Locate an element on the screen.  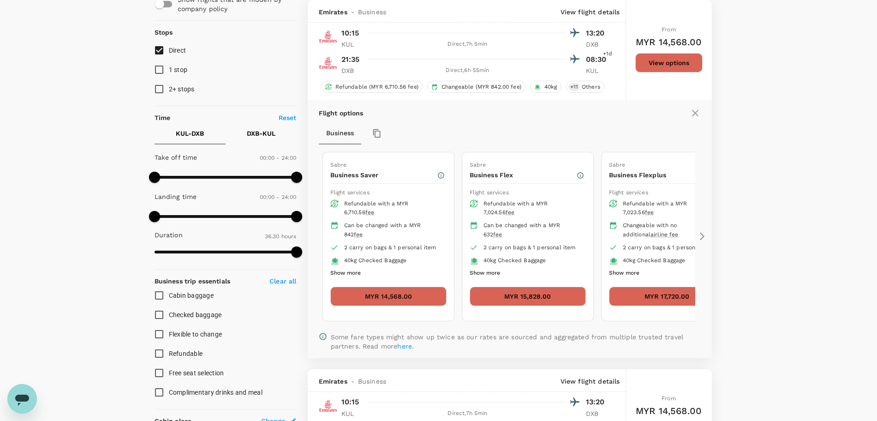
span: 1 stop is located at coordinates (178, 70).